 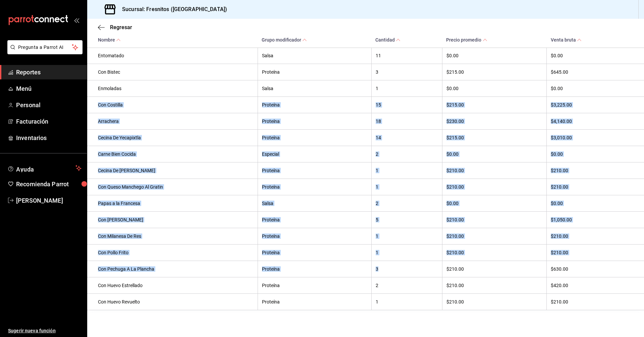 What do you see at coordinates (407, 220) in the screenshot?
I see `th: 5` at bounding box center [407, 220].